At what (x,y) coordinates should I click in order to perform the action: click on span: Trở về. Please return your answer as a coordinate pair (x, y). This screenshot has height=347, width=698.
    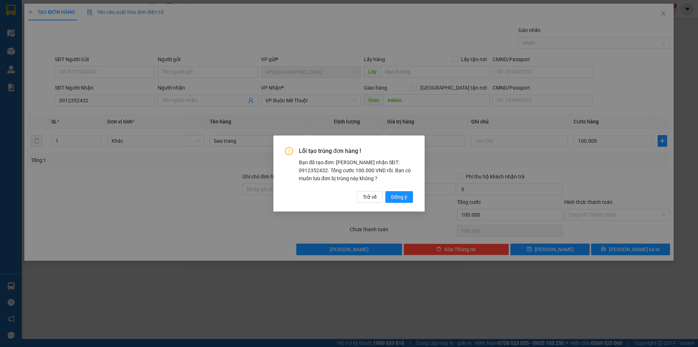
    Looking at the image, I should click on (370, 197).